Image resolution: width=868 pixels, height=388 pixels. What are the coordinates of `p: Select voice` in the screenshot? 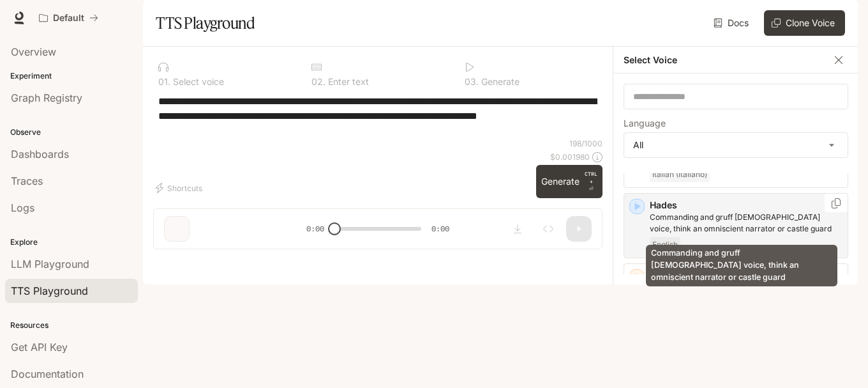 It's located at (197, 82).